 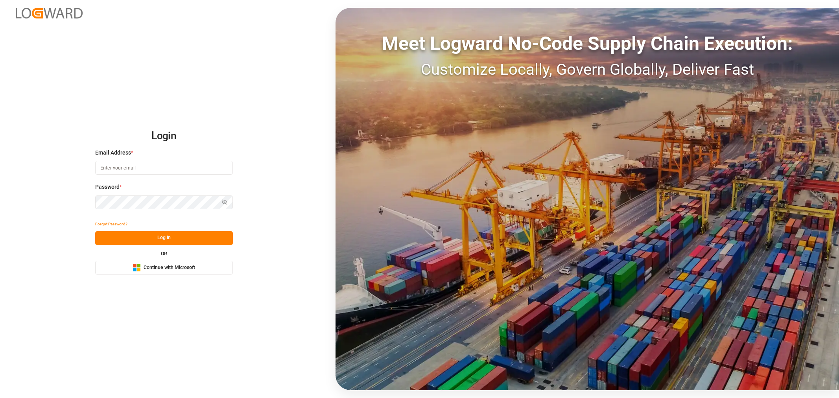 I want to click on h2: Login, so click(x=164, y=136).